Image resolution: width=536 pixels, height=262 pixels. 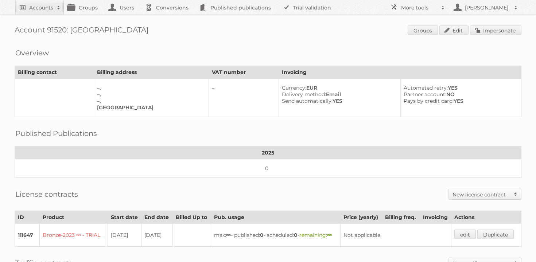 I want to click on h2: Accounts, so click(x=41, y=8).